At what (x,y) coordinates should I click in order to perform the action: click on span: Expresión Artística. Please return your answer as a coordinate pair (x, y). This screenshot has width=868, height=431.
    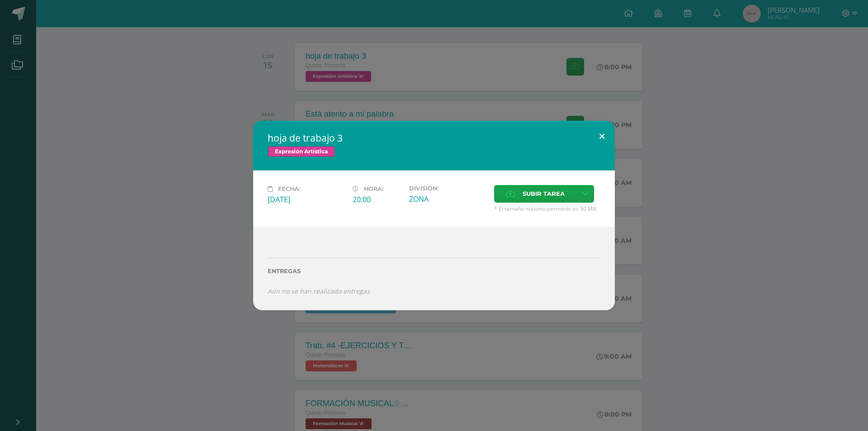
    Looking at the image, I should click on (301, 152).